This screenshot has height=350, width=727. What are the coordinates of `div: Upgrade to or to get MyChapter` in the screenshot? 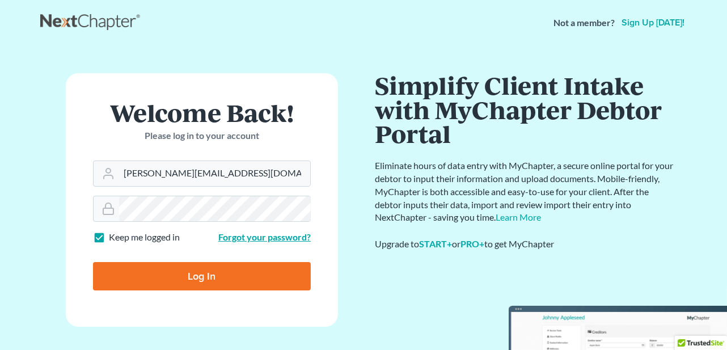 It's located at (525, 244).